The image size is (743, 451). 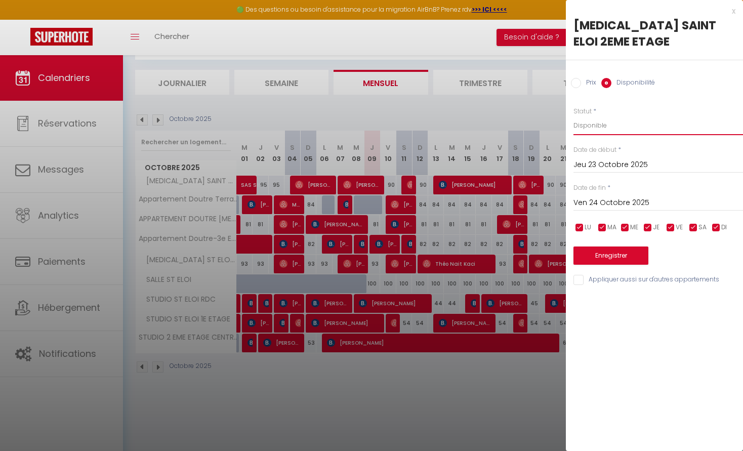 I want to click on span: SA, so click(x=703, y=227).